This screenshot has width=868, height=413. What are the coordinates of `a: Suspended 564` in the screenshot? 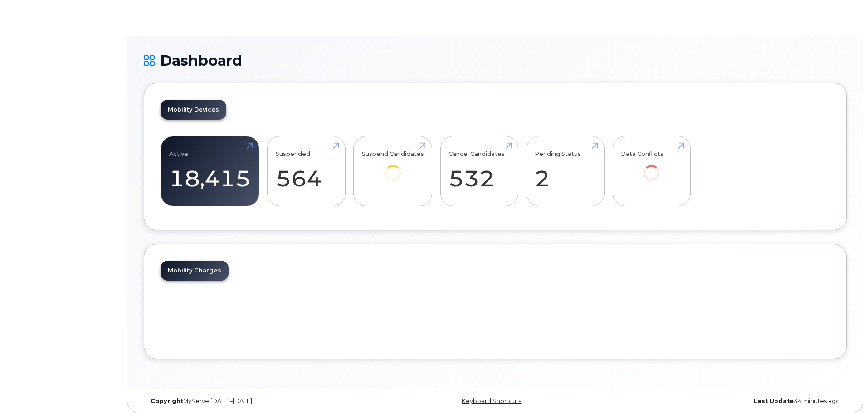 It's located at (306, 171).